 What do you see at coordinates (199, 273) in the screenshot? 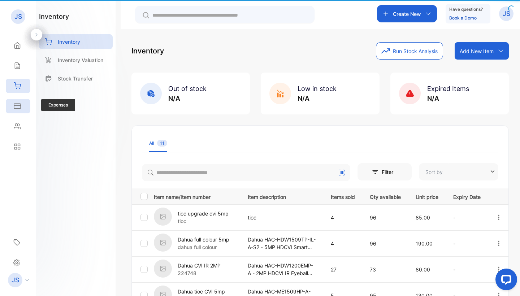
I see `p: 224748` at bounding box center [199, 273].